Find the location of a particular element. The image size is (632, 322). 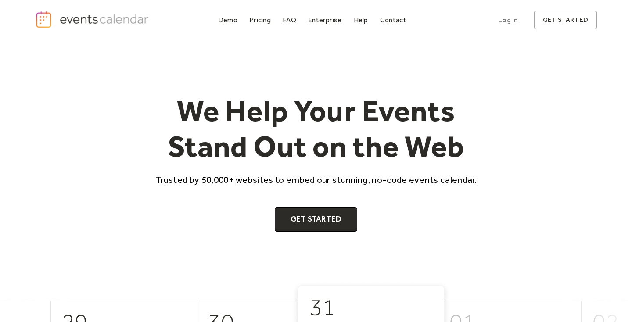

div: Enterprise is located at coordinates (325, 20).